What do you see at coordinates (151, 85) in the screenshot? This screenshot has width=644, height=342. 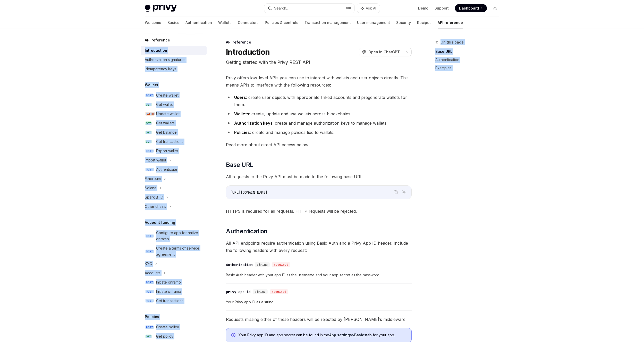 I see `h5: Wallets` at bounding box center [151, 85].